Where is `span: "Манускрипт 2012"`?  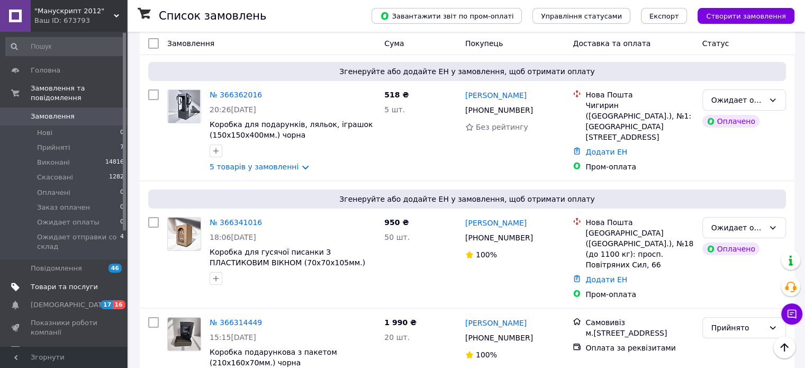 span: "Манускрипт 2012" is located at coordinates (74, 11).